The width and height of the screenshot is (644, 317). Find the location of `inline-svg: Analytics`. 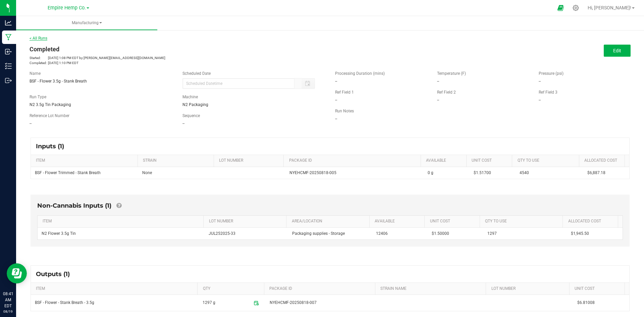

inline-svg: Analytics is located at coordinates (8, 23).